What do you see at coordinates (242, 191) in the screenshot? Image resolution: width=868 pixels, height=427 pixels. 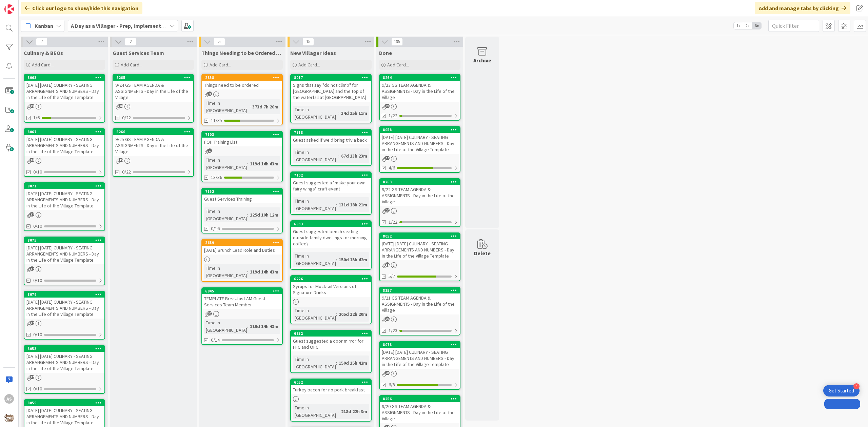 I see `div: 7152` at bounding box center [242, 191].